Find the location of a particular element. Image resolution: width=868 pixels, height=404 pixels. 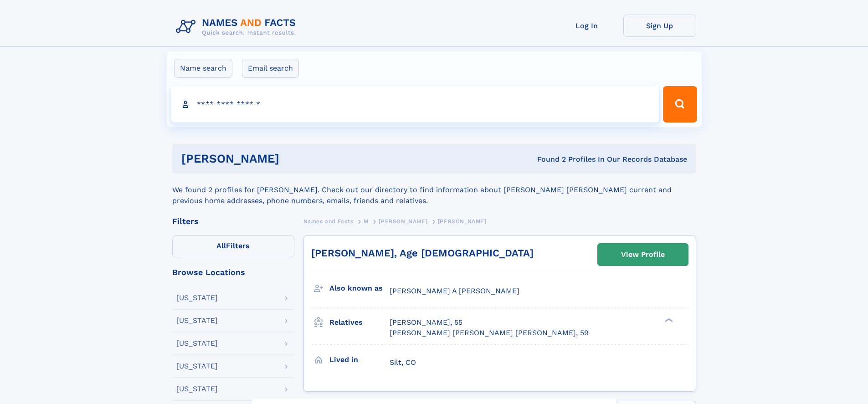

button: Search Button is located at coordinates (680, 104).